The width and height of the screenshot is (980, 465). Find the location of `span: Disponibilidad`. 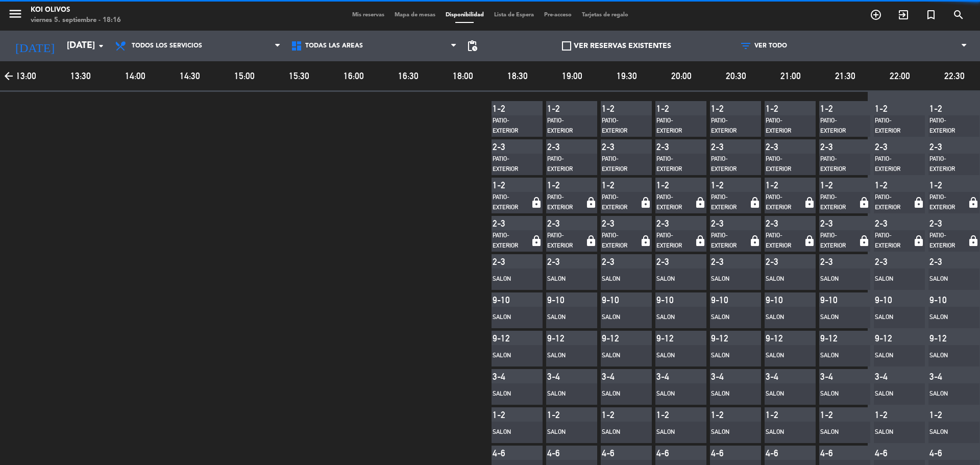

span: Disponibilidad is located at coordinates (464, 15).